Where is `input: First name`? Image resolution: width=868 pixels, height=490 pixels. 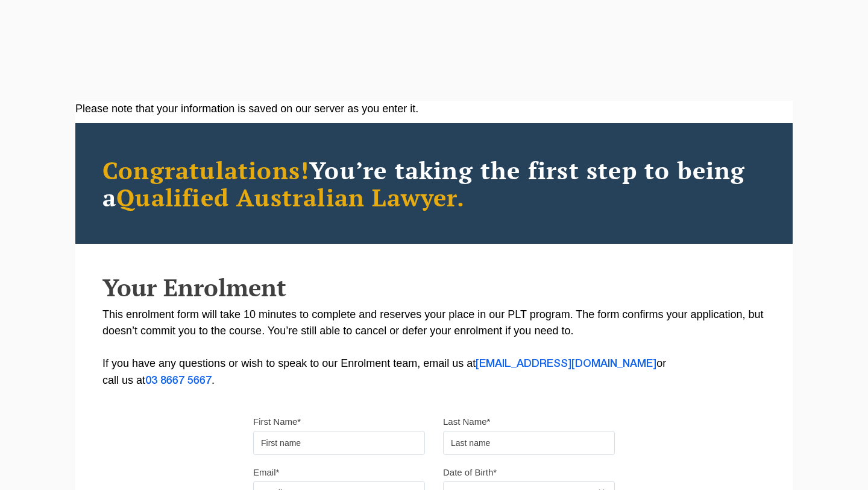
input: First name is located at coordinates (339, 443).